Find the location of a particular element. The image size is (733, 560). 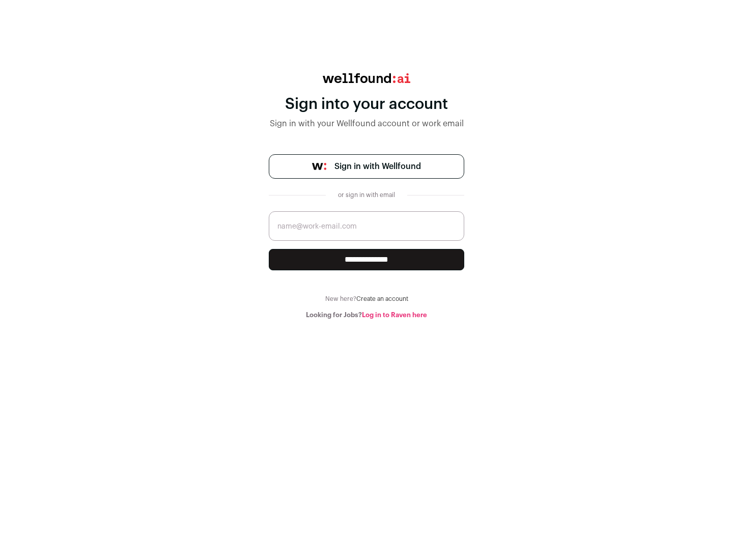

div: Sign in with your Wellfound account or work email is located at coordinates (366, 124).